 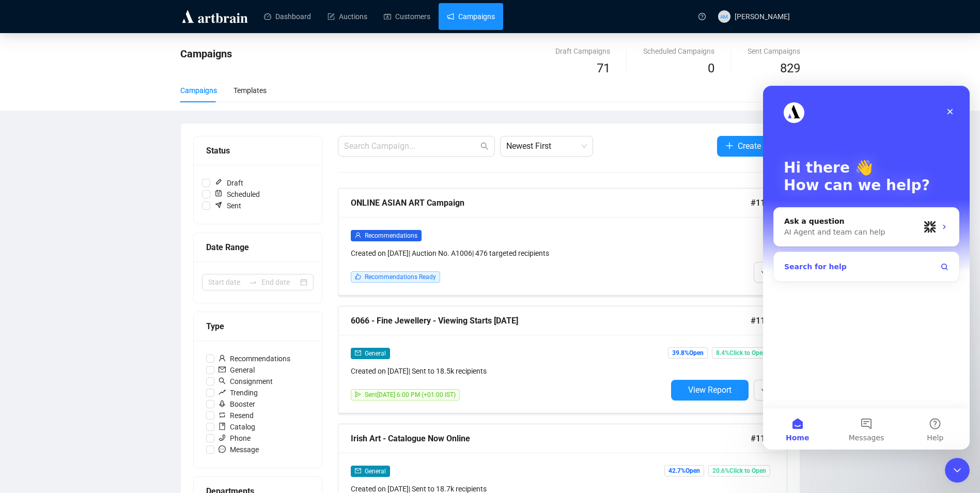 What do you see at coordinates (222, 427) in the screenshot?
I see `span: book` at bounding box center [222, 427].